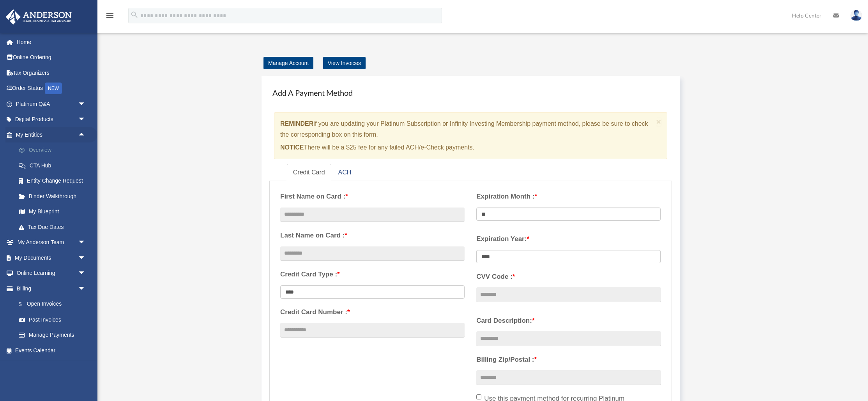 This screenshot has height=401, width=868. I want to click on a: $Open Invoices, so click(54, 304).